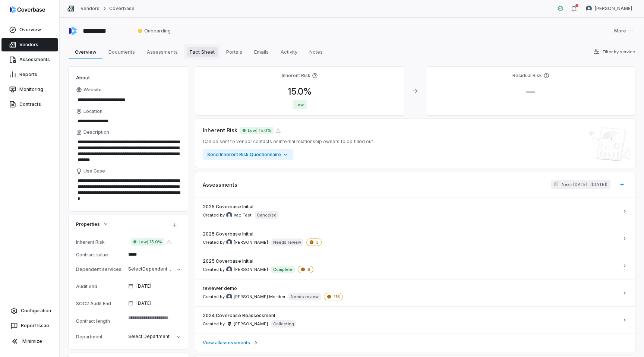  I want to click on span: 2024 Coverbase Reassessment, so click(239, 316).